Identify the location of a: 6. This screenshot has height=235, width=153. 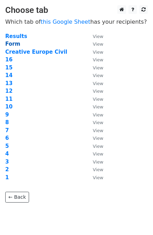
(7, 138).